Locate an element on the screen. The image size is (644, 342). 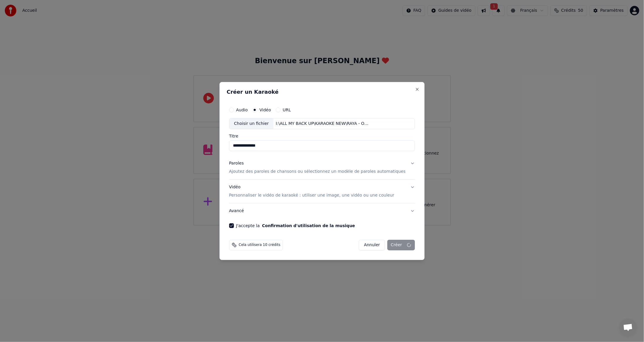
label: Audio is located at coordinates (242, 110).